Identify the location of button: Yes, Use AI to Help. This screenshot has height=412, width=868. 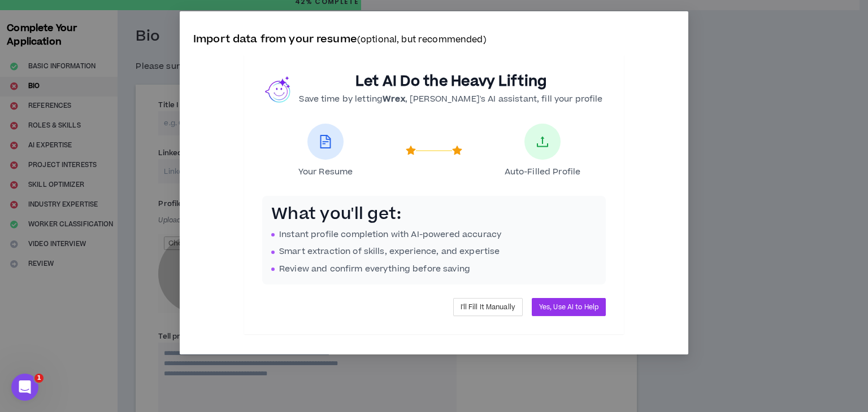
(569, 307).